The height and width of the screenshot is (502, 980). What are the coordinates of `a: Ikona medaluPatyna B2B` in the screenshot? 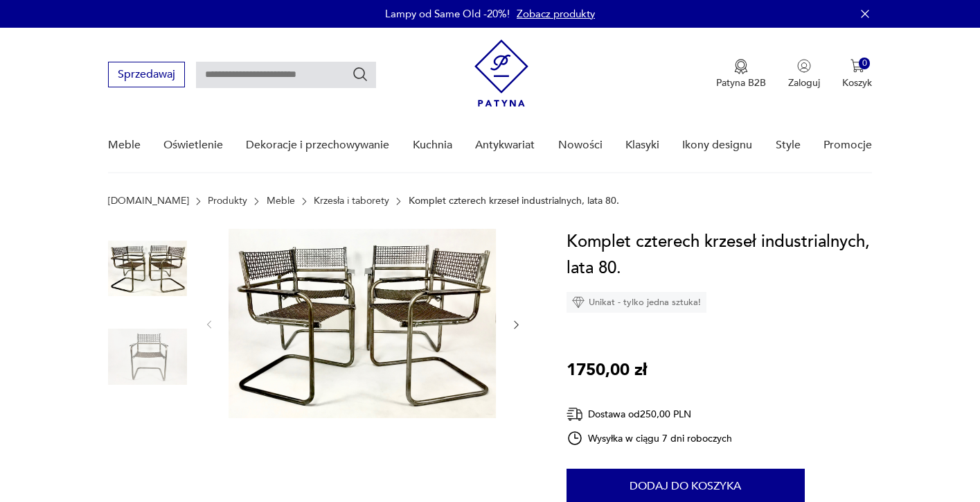 It's located at (742, 74).